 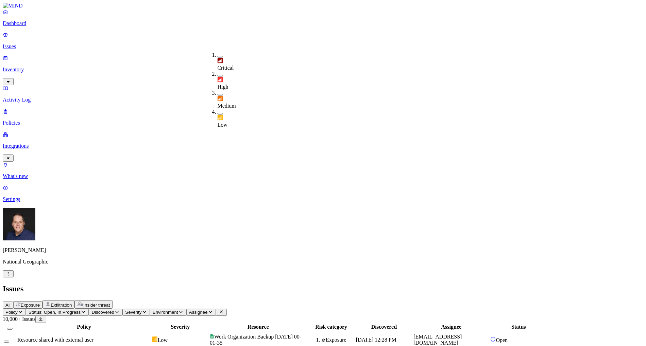 I want to click on p: Activity Log, so click(x=323, y=100).